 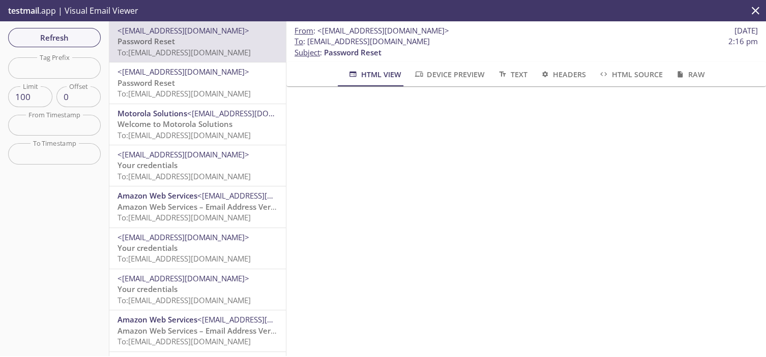 What do you see at coordinates (298, 41) in the screenshot?
I see `span: To` at bounding box center [298, 41].